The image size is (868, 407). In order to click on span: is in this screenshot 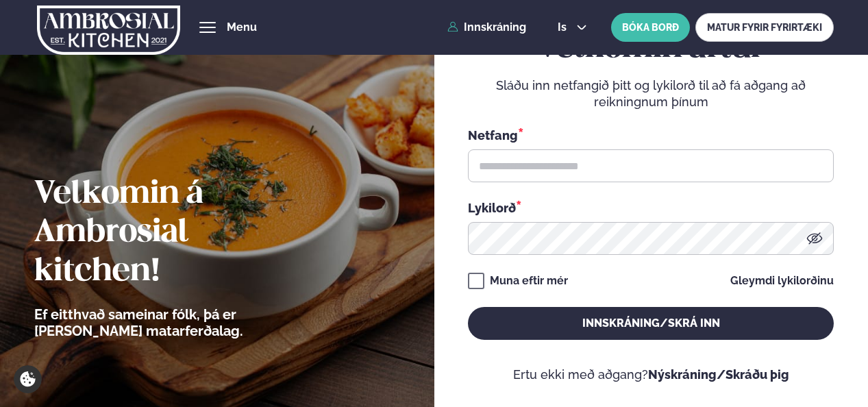, I will do `click(564, 28)`.